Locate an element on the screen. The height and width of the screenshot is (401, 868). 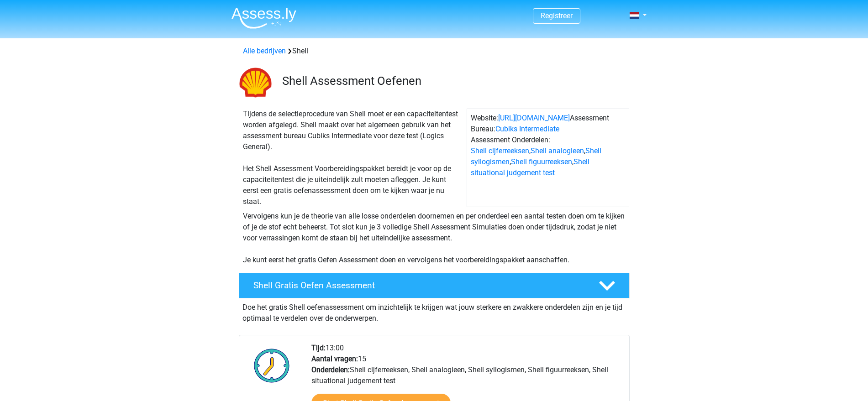
div: Shell is located at coordinates (434, 51).